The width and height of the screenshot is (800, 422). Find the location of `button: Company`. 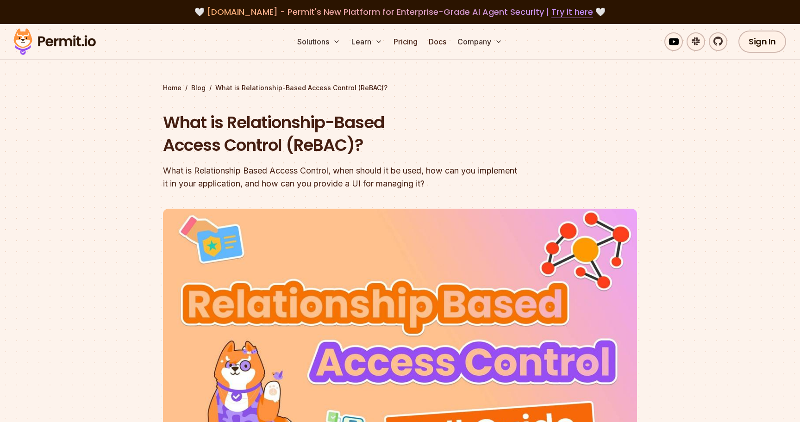

button: Company is located at coordinates (479, 42).